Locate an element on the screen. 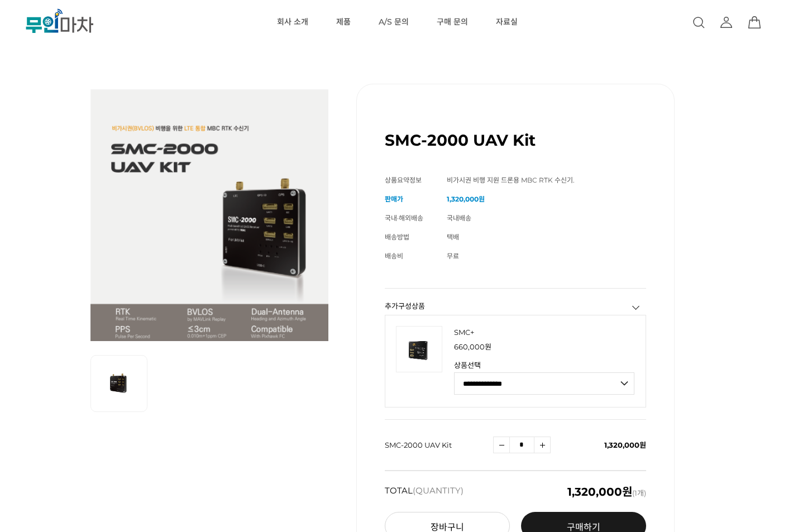 The height and width of the screenshot is (532, 793). strong: TOTAL is located at coordinates (424, 492).